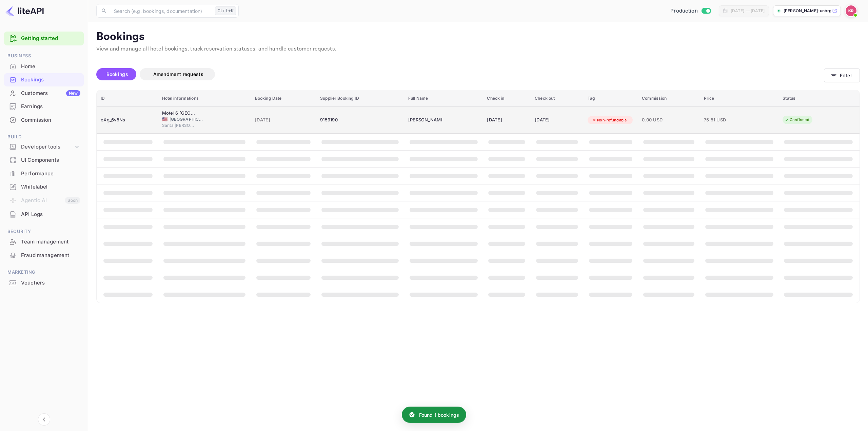 The height and width of the screenshot is (431, 868). What do you see at coordinates (44, 173) in the screenshot?
I see `a: Performance` at bounding box center [44, 173].